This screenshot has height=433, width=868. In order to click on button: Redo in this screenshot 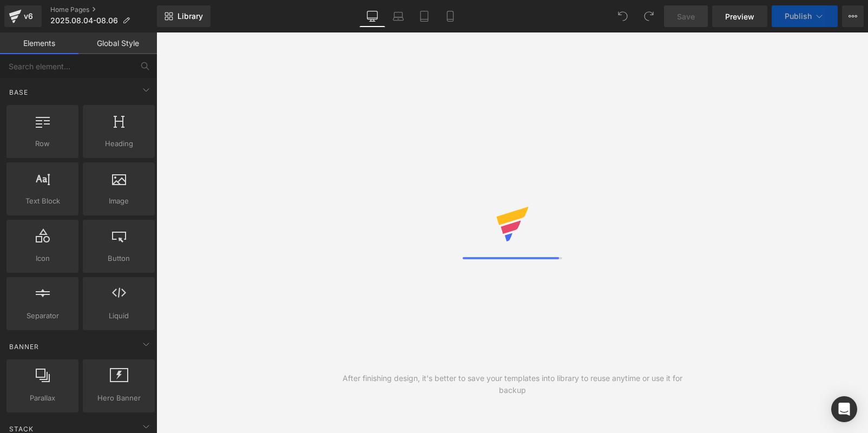, I will do `click(649, 16)`.